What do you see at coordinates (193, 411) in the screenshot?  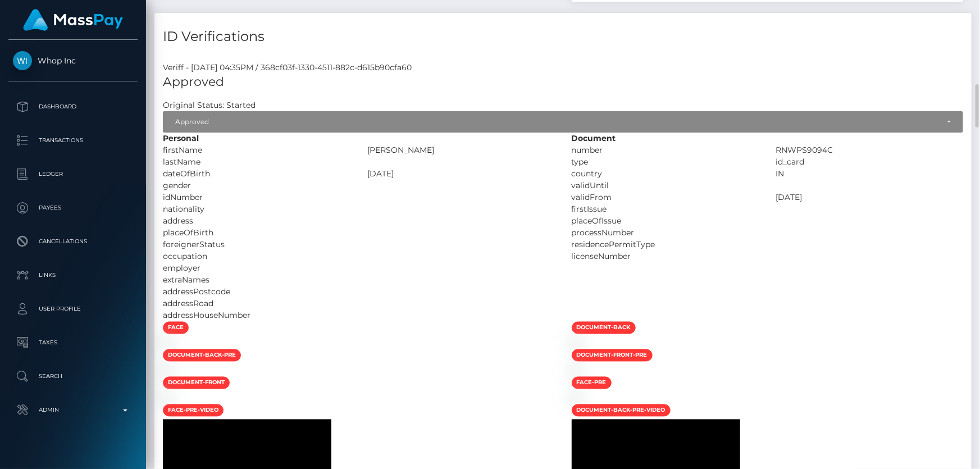 I see `span: face-pre-video` at bounding box center [193, 411].